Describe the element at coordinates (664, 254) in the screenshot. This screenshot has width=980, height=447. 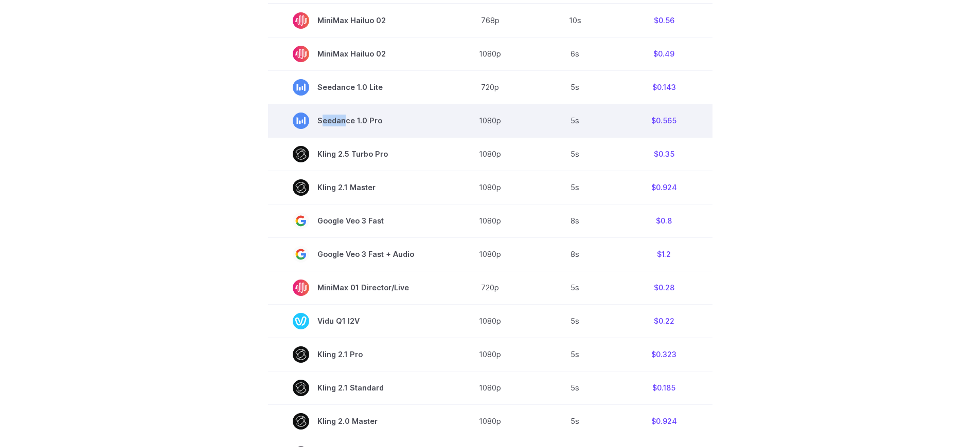
I see `td: $1.2` at that location.